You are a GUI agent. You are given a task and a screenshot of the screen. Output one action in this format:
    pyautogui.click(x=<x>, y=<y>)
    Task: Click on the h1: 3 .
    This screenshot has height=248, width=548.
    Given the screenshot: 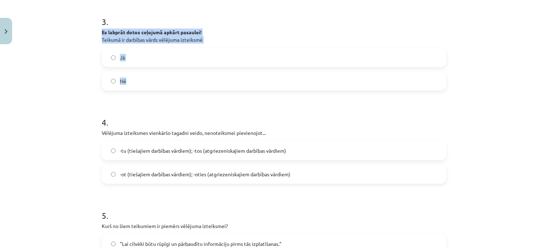 What is the action you would take?
    pyautogui.click(x=274, y=15)
    